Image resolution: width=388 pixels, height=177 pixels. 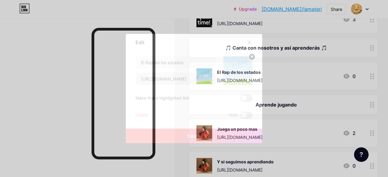 What do you see at coordinates (142, 115) in the screenshot?
I see `div: Delete` at bounding box center [142, 115].